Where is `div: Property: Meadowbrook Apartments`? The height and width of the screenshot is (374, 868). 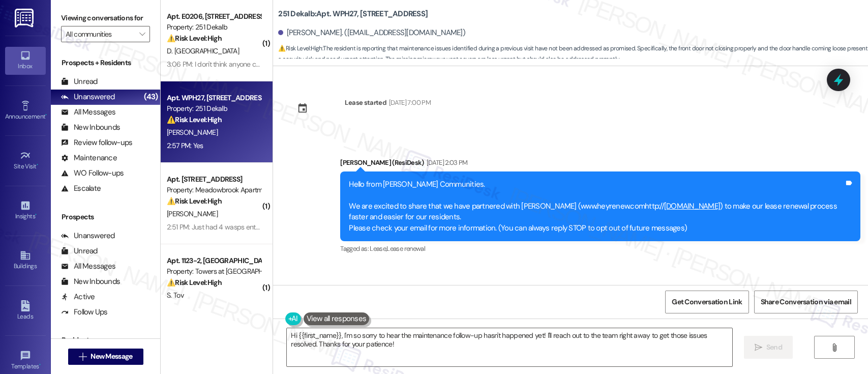 div: Property: Meadowbrook Apartments is located at coordinates (214, 190).